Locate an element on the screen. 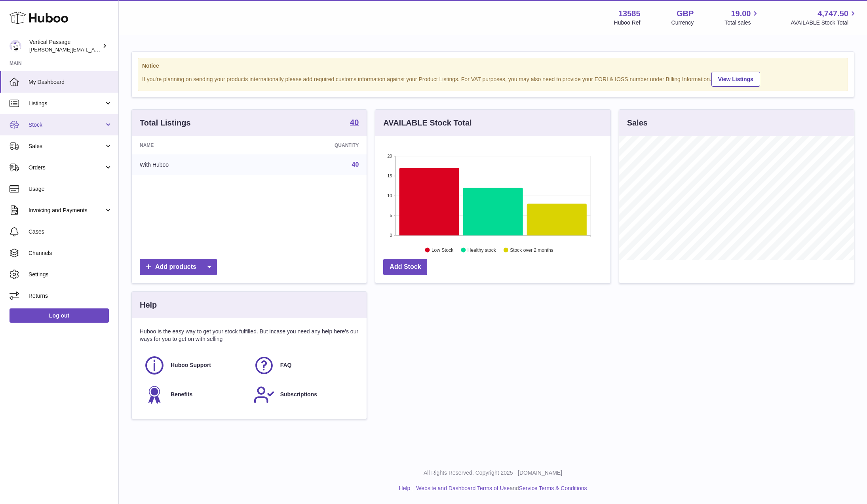 The width and height of the screenshot is (867, 504). a: Website and Dashboard Terms of Use is located at coordinates (463, 488).